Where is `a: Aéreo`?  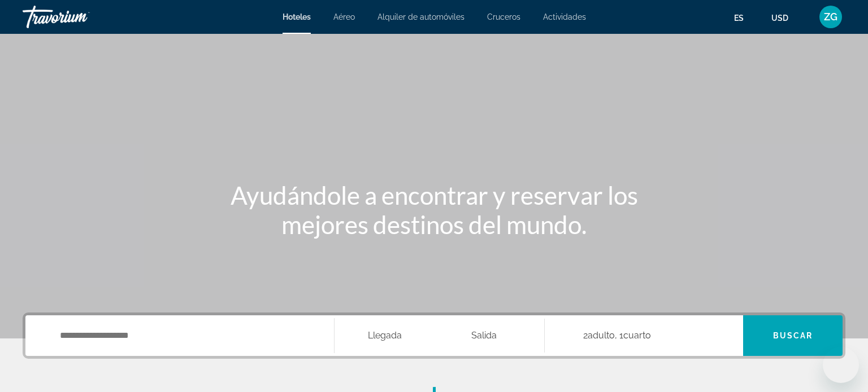
a: Aéreo is located at coordinates (344, 17).